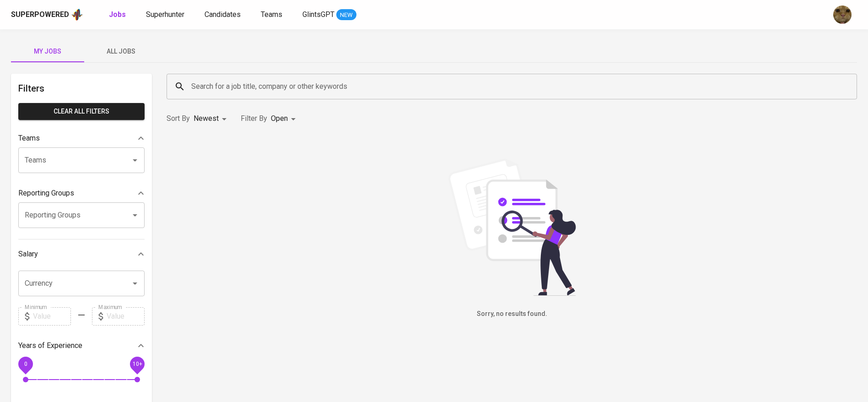 Image resolution: width=868 pixels, height=402 pixels. I want to click on p: Teams, so click(29, 138).